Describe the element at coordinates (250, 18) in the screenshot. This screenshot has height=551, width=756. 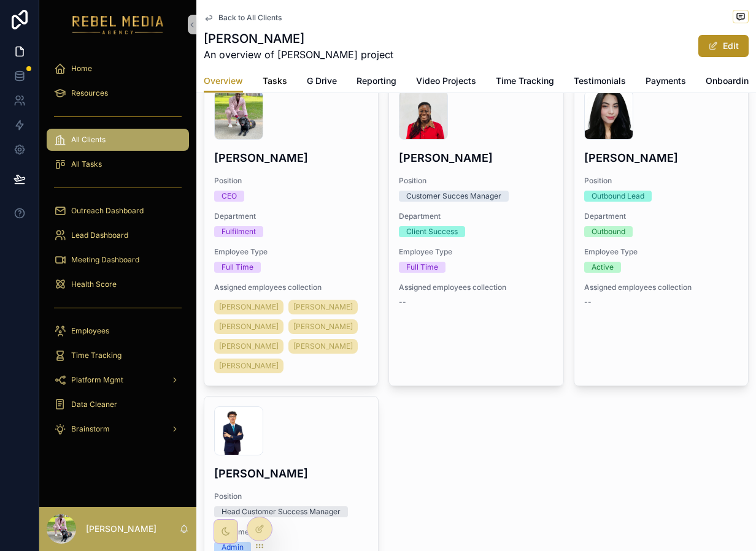
I see `span: Back to All Clients` at that location.